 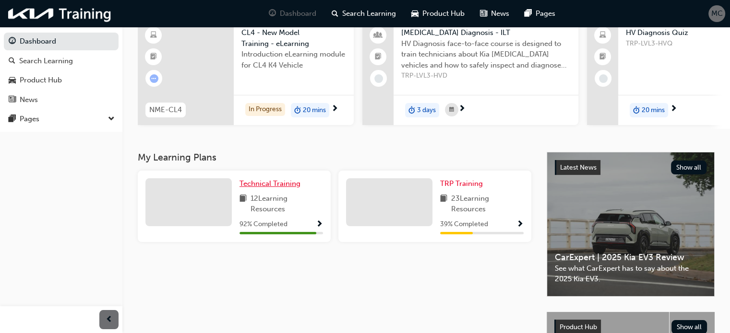 I want to click on span: TRP Training, so click(x=461, y=184).